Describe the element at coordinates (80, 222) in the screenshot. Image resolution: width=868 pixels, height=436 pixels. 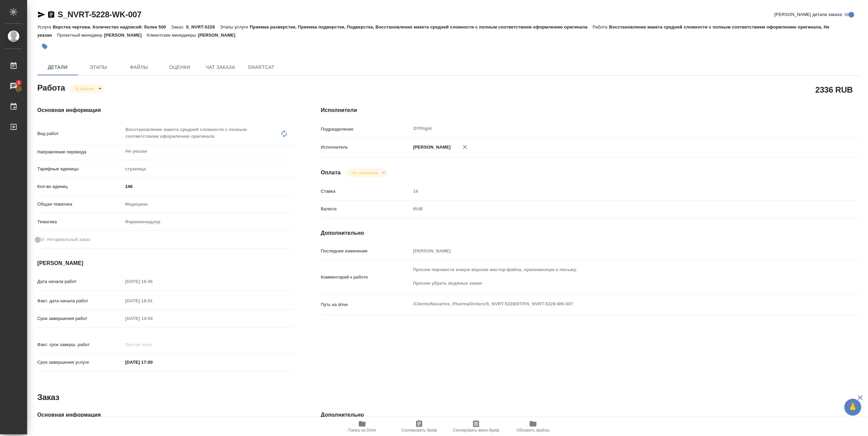
I see `p: Тематика` at that location.